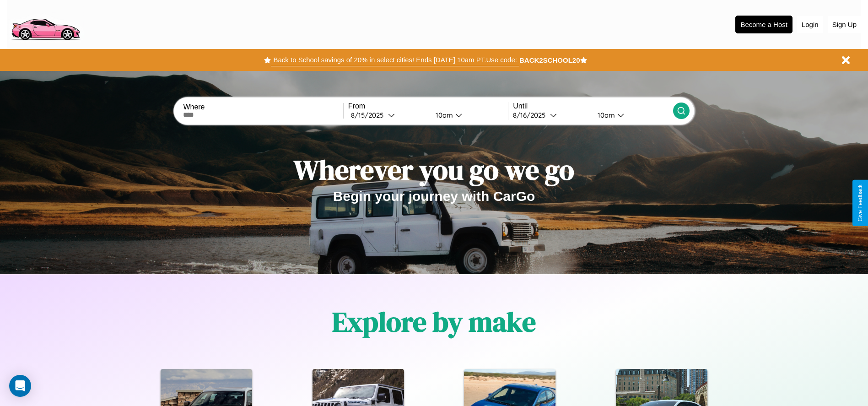 The height and width of the screenshot is (406, 868). I want to click on h1: Explore by make, so click(434, 322).